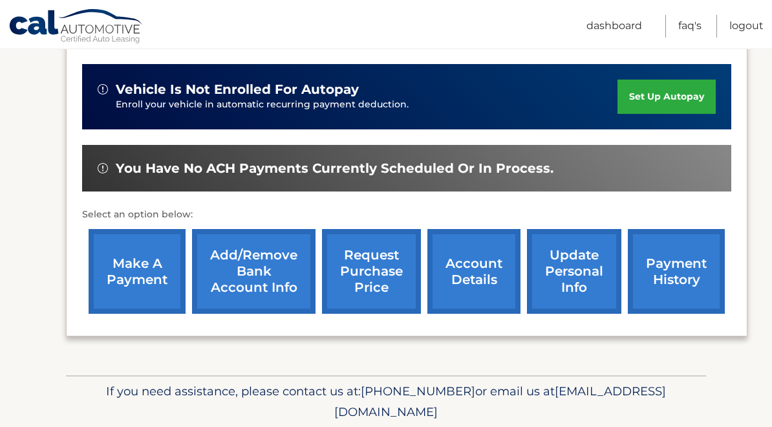  What do you see at coordinates (386, 402) in the screenshot?
I see `p: If you need assistance, please contact us at: or email us at` at bounding box center [386, 402].